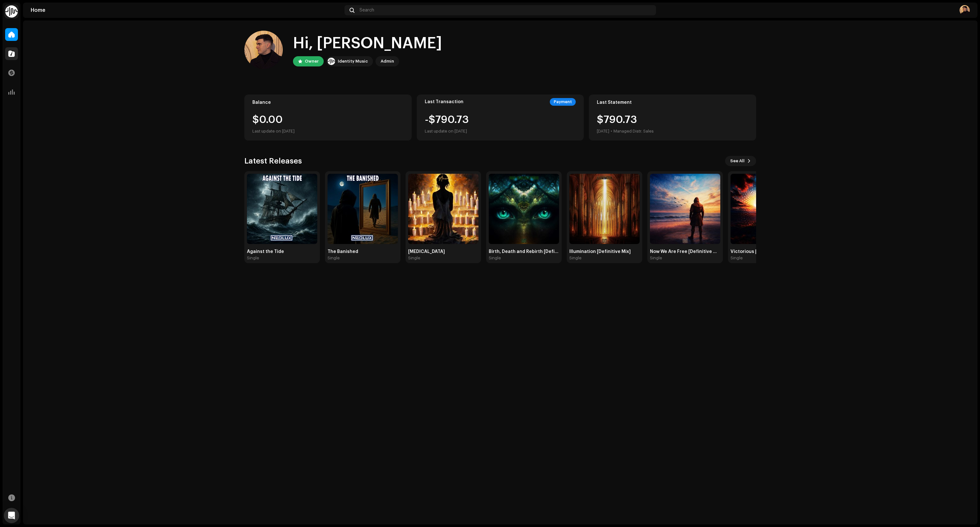  I want to click on button: See All, so click(740, 161).